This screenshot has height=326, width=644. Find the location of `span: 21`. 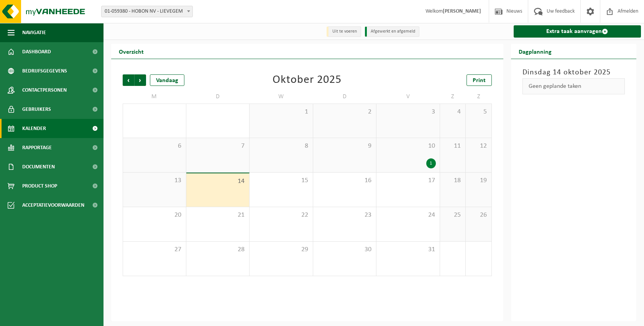

span: 21 is located at coordinates (218, 215).